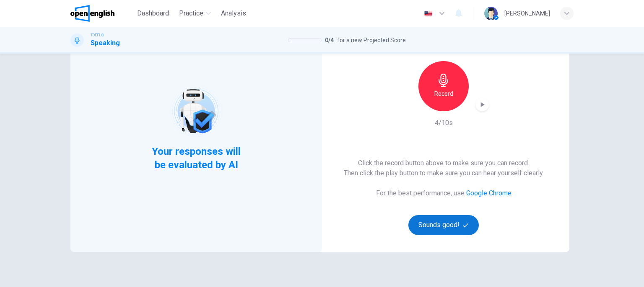 This screenshot has width=644, height=287. Describe the element at coordinates (105, 43) in the screenshot. I see `h1: Speaking` at that location.